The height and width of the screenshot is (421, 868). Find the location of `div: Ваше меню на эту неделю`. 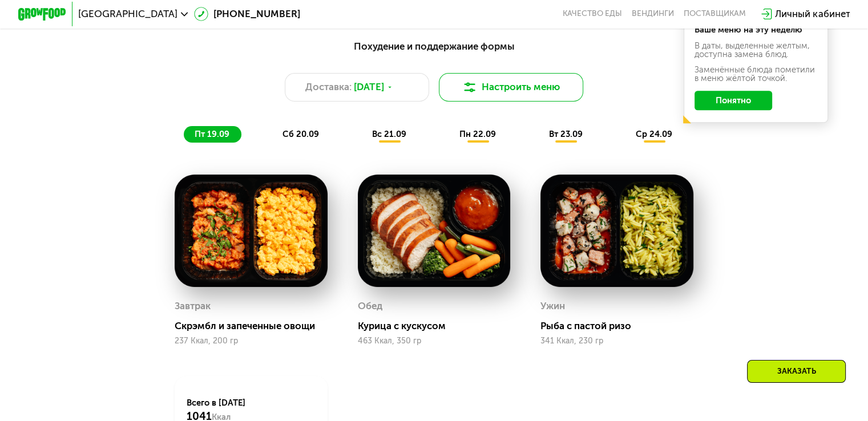

div: Ваше меню на эту неделю is located at coordinates (756, 30).